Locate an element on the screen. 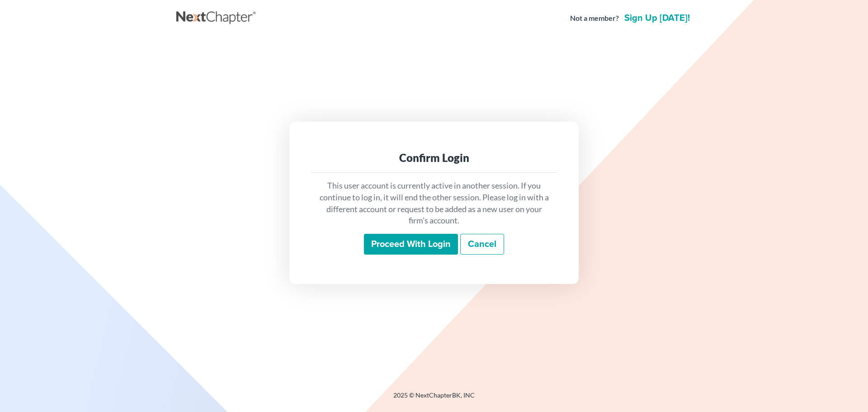 This screenshot has width=868, height=412. a: Cancel is located at coordinates (482, 244).